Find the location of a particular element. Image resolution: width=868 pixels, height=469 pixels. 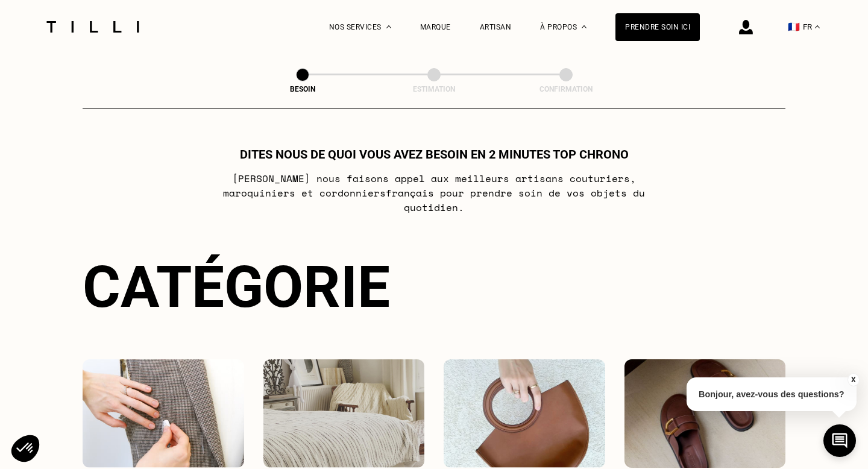

a: Logo du service de couturière Tilli is located at coordinates (93, 27).